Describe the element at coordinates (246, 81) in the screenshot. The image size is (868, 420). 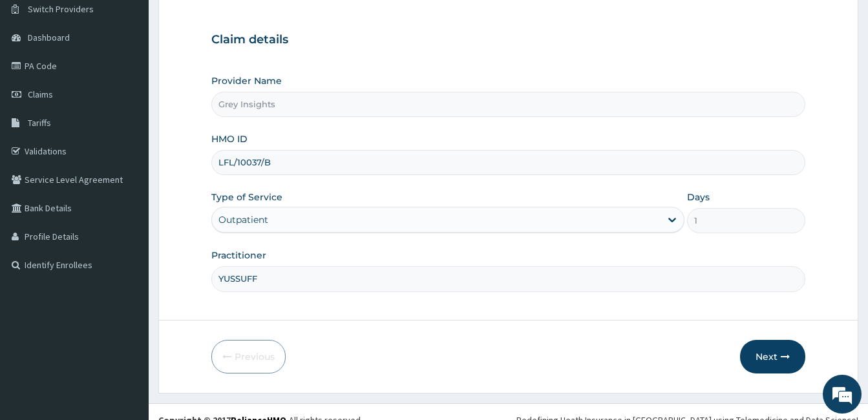
I see `label: Provider Name` at that location.